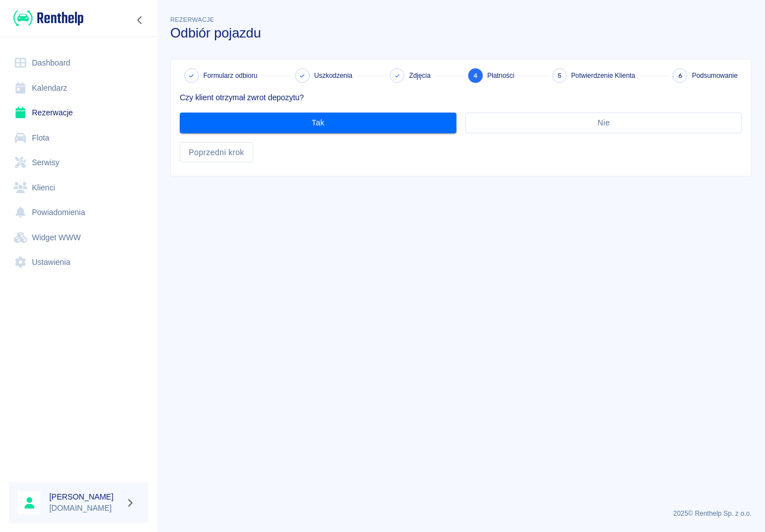 The height and width of the screenshot is (532, 765). I want to click on button: Zwiń nawigację, so click(140, 20).